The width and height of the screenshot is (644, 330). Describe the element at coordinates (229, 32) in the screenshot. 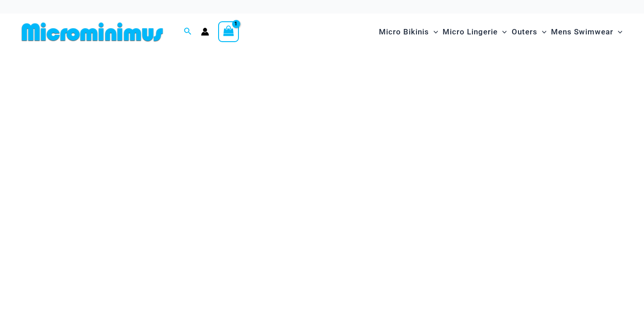

I see `a: View Shopping Cart, 1 items` at that location.